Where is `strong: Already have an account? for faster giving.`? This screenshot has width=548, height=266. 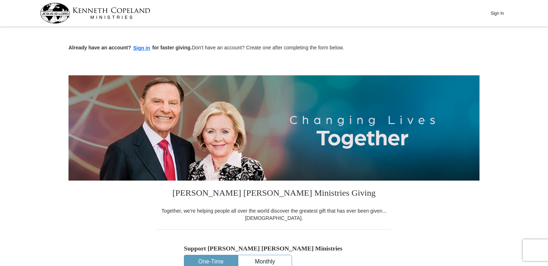 strong: Already have an account? for faster giving. is located at coordinates (130, 48).